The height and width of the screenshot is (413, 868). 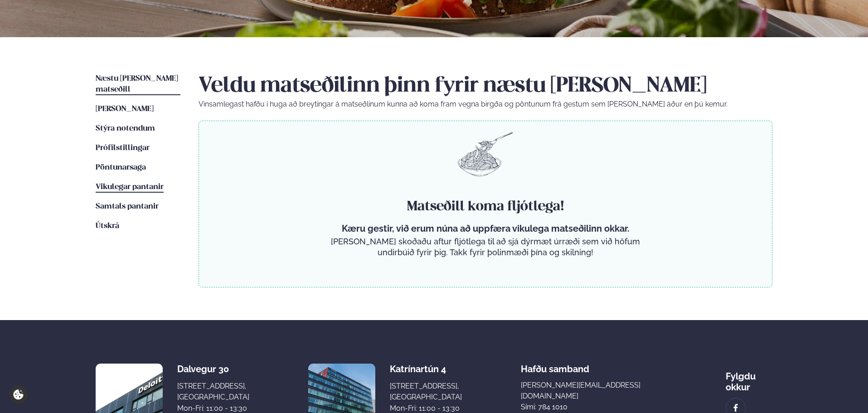 I want to click on span: Pöntunarsaga, so click(x=120, y=168).